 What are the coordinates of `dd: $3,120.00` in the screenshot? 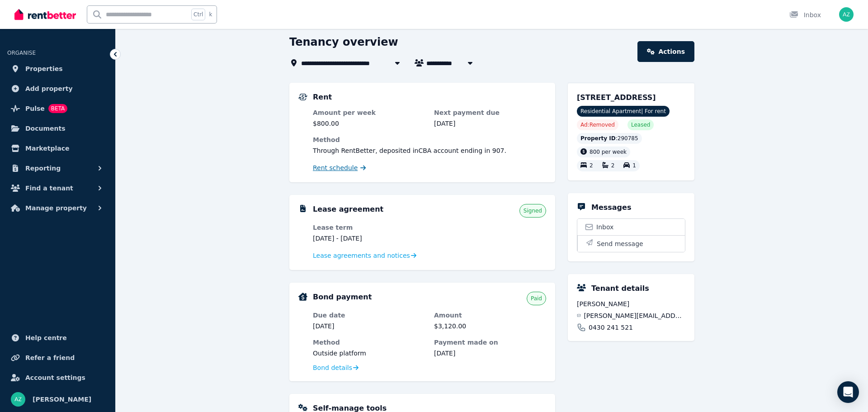 It's located at (490, 326).